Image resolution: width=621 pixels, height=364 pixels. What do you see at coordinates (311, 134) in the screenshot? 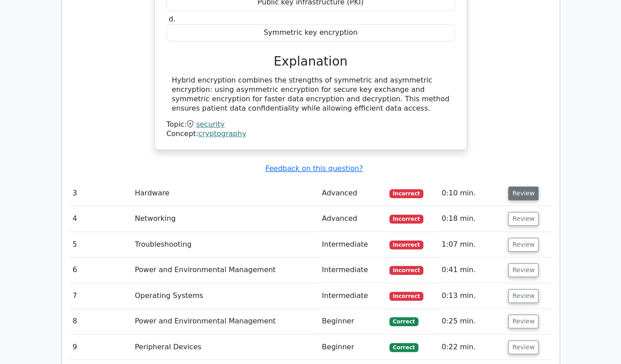
I see `div: Concept:` at bounding box center [311, 134].